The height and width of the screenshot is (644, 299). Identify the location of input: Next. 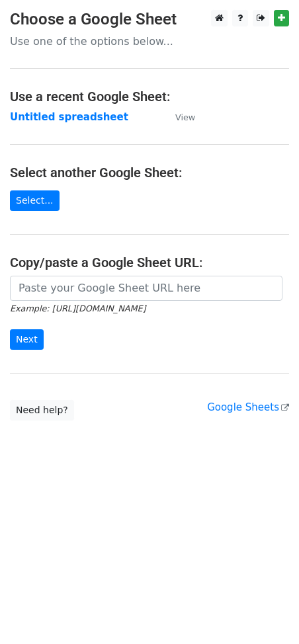
(26, 340).